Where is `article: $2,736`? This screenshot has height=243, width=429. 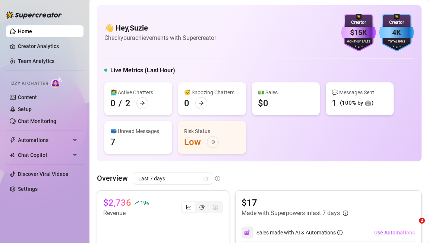
article: $2,736 is located at coordinates (117, 203).